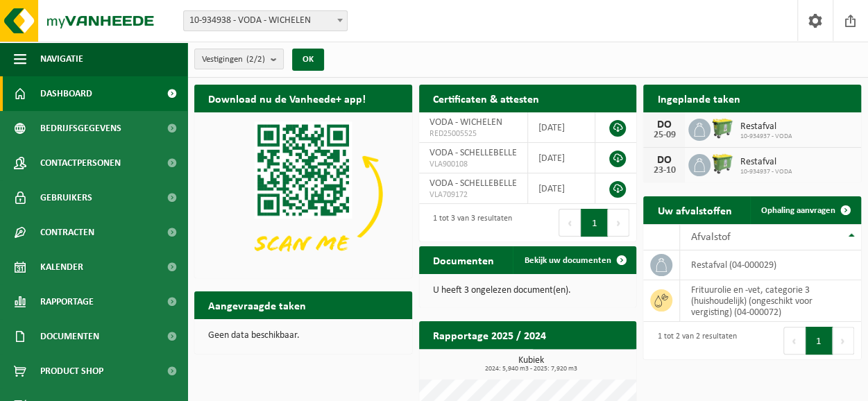  Describe the element at coordinates (303, 193) in the screenshot. I see `img: Download de VHEPlus App` at that location.